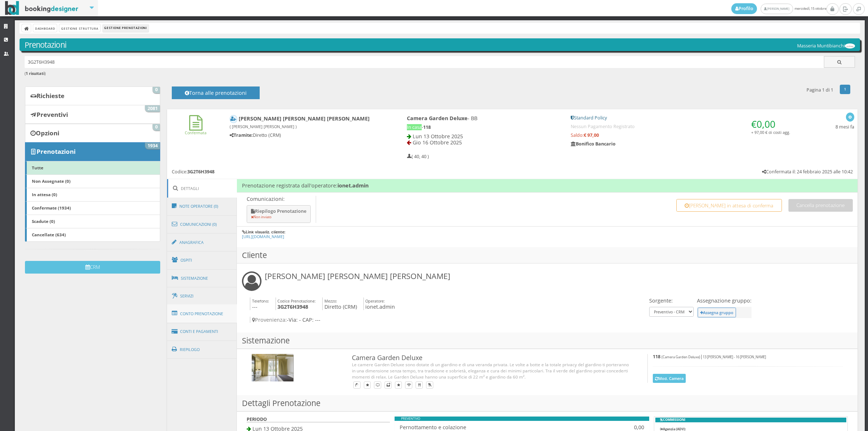 This screenshot has width=868, height=431. I want to click on b: COMMISSIONI, so click(751, 420).